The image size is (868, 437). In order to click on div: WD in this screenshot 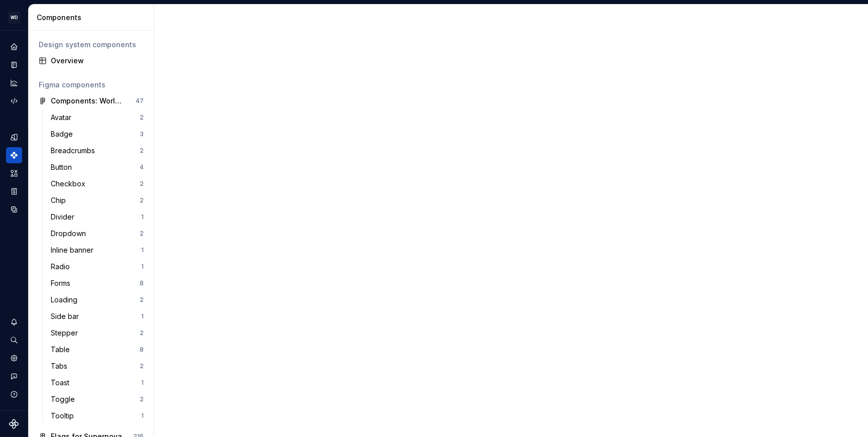, I will do `click(14, 17)`.